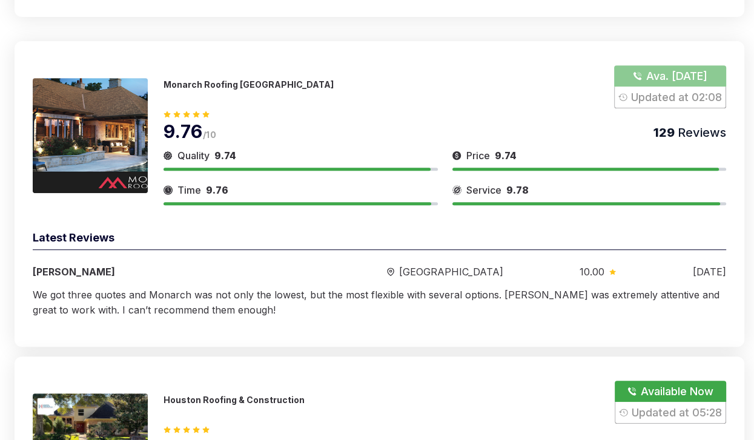  What do you see at coordinates (210, 134) in the screenshot?
I see `span: /10` at bounding box center [210, 134].